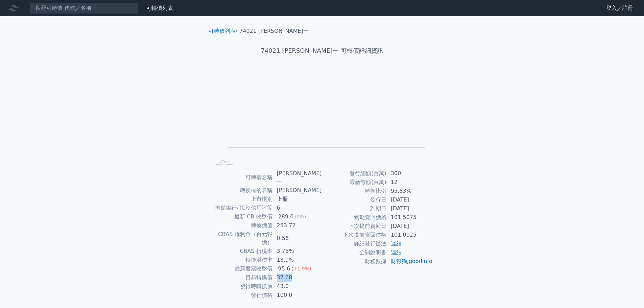  What do you see at coordinates (242, 251) in the screenshot?
I see `td: CBAS 折現率` at bounding box center [242, 251].